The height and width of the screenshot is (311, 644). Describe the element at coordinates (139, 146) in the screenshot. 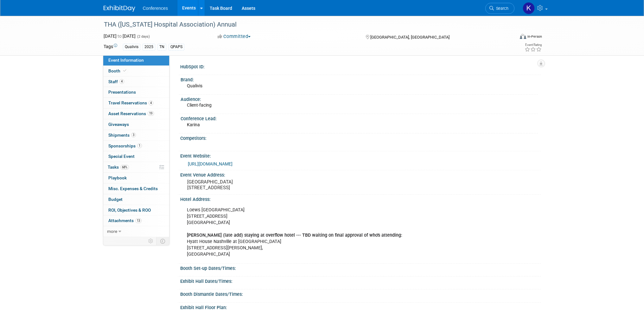

I see `span: 1` at that location.